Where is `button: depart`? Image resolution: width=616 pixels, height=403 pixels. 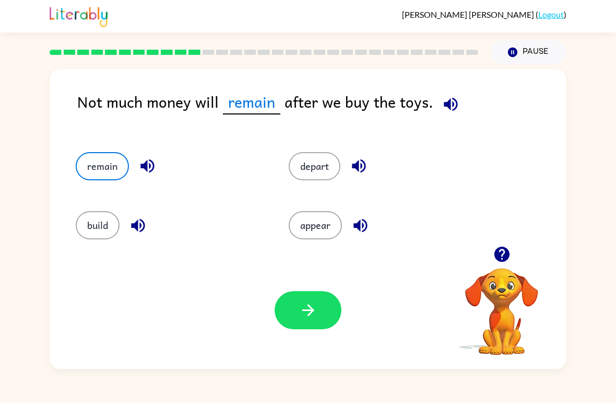 button: depart is located at coordinates (314, 166).